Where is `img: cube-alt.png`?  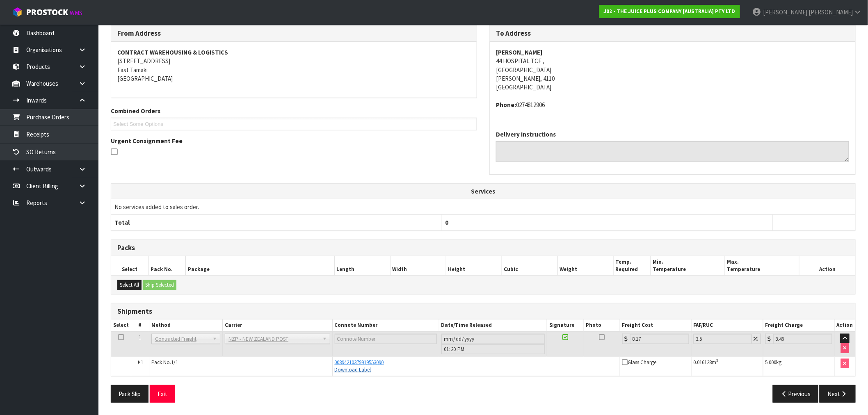 img: cube-alt.png is located at coordinates (17, 12).